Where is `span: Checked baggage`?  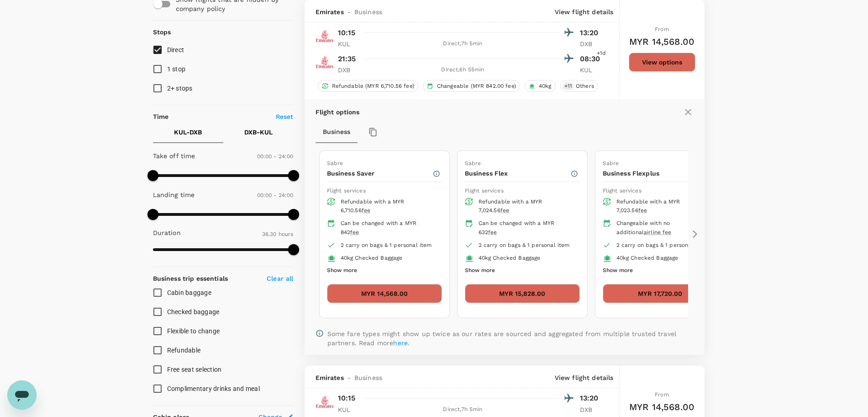 span: Checked baggage is located at coordinates (193, 312).